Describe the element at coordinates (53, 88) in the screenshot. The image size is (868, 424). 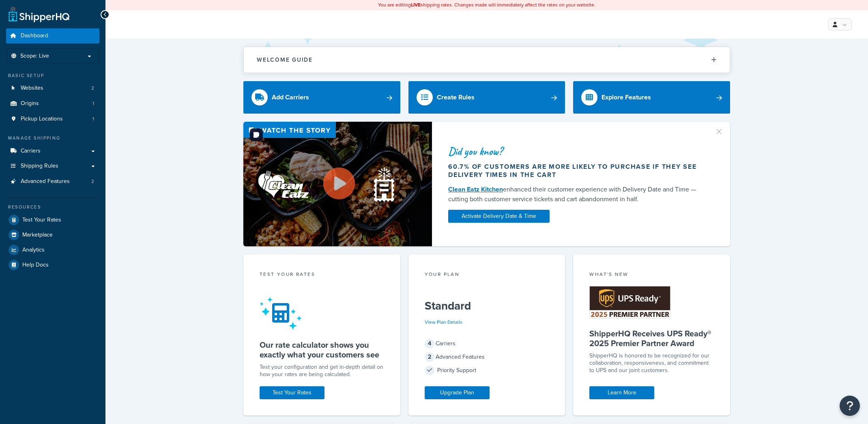
I see `a: Websites2` at that location.